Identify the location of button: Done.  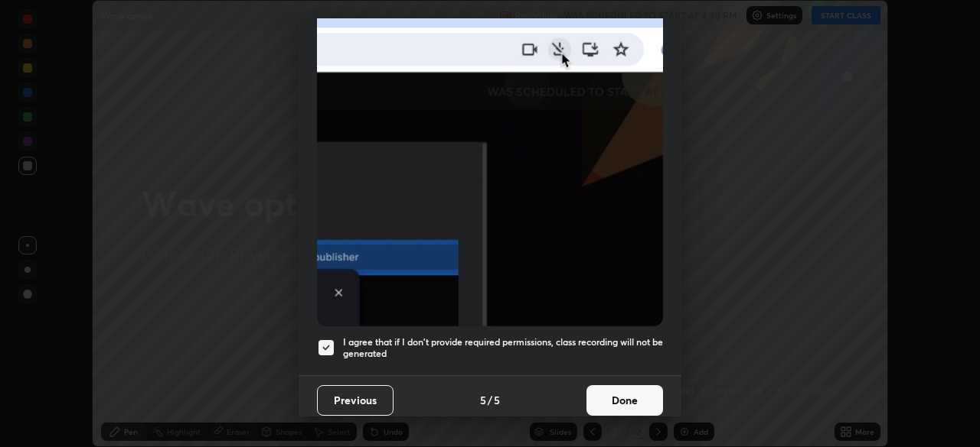
(625, 401).